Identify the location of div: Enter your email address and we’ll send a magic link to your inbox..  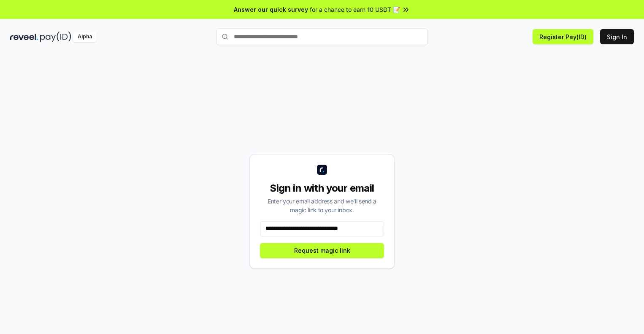
(322, 206).